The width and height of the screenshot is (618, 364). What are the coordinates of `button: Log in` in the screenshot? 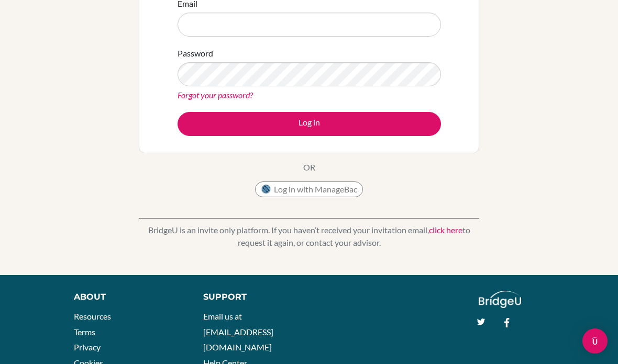 It's located at (309, 124).